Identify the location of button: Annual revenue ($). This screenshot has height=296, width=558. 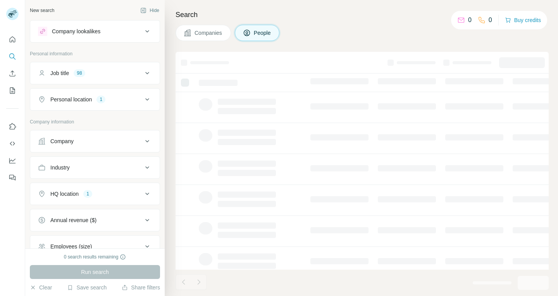
(95, 220).